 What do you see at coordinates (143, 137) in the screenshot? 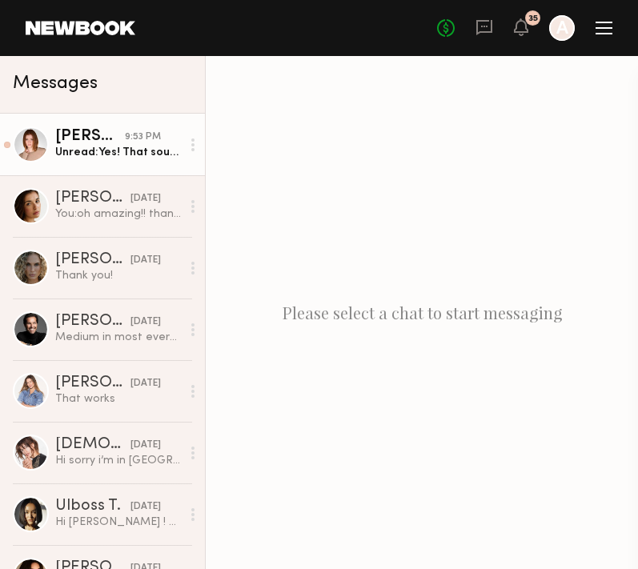
I see `div: 9:53 PM` at bounding box center [143, 137].